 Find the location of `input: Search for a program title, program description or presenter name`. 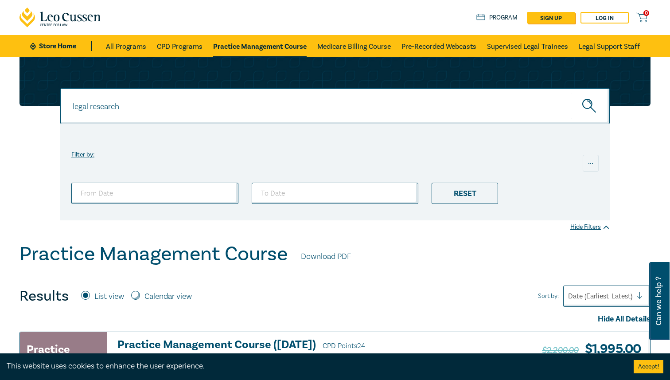

input: Search for a program title, program description or presenter name is located at coordinates (335, 106).